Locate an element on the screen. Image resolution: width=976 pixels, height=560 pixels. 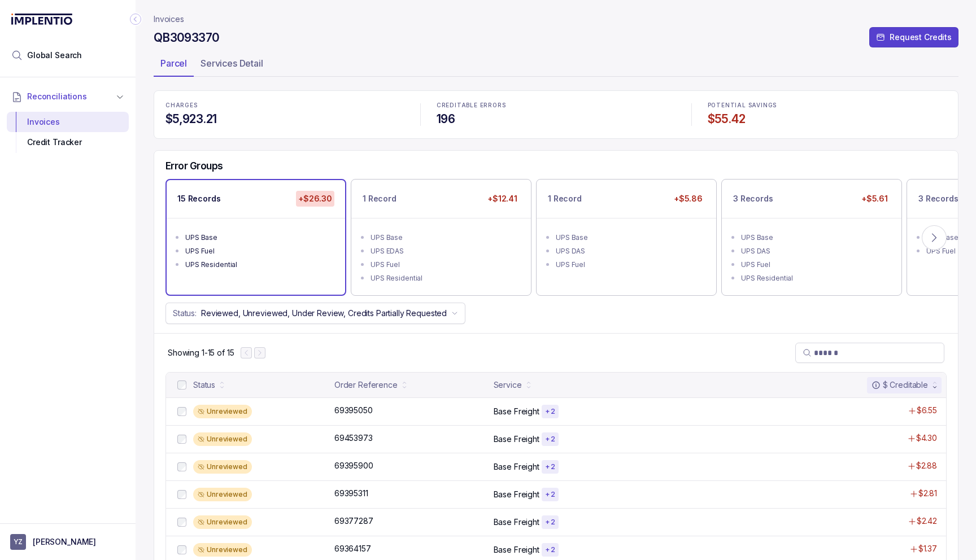
div: Collapse Icon is located at coordinates (136, 19).